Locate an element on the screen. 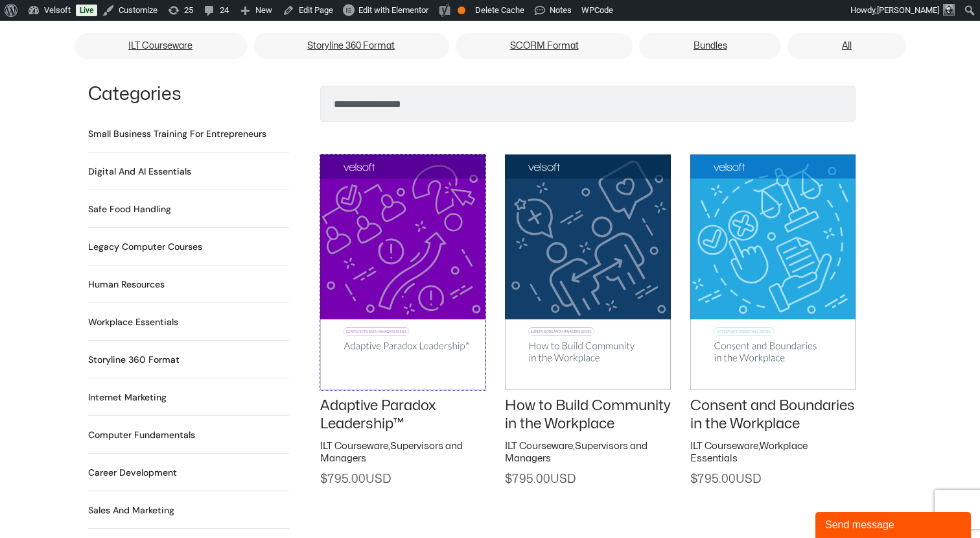 The image size is (980, 538). a: Visit product category Internet Marketing is located at coordinates (127, 397).